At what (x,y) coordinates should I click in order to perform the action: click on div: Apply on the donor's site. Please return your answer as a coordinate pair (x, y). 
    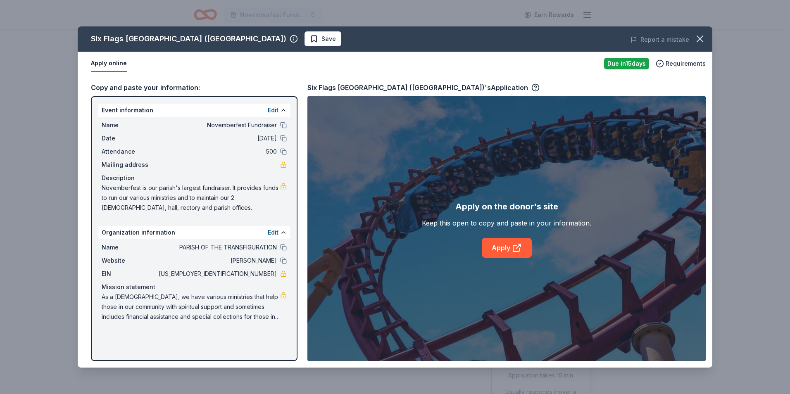
    Looking at the image, I should click on (506, 207).